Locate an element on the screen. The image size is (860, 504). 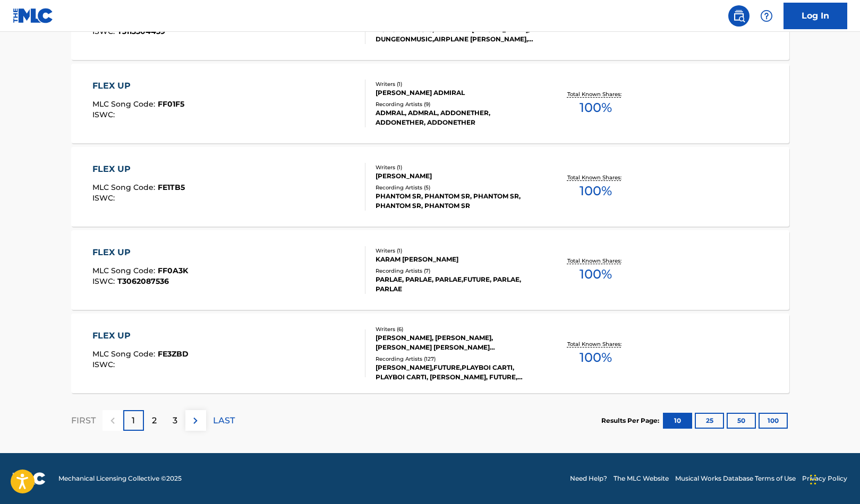
div: ADMRAL, ADMRAL, ADDONETHER, ADDONETHER, ADDONETHER is located at coordinates (455, 118).